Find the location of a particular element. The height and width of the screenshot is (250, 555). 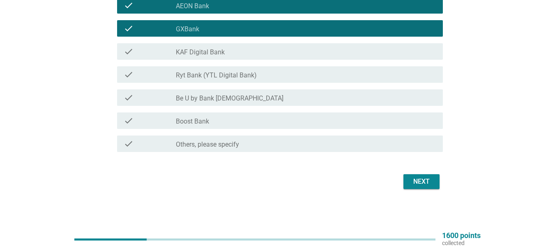

p: 1600 points is located at coordinates (462, 235).